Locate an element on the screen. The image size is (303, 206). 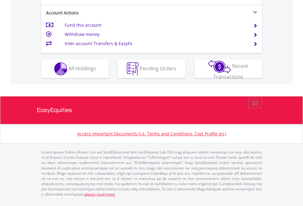
a: Access Important Documents (i.e. Terms and Conditions, Cost Profile etc) is located at coordinates (152, 133).